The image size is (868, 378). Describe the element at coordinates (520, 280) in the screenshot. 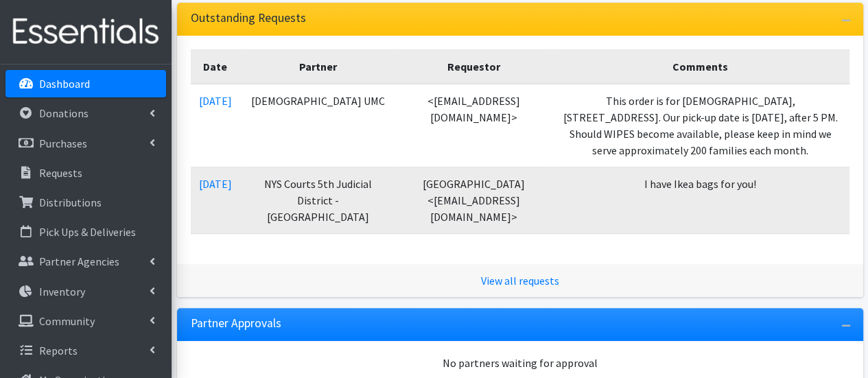

I see `a: View all requests` at that location.